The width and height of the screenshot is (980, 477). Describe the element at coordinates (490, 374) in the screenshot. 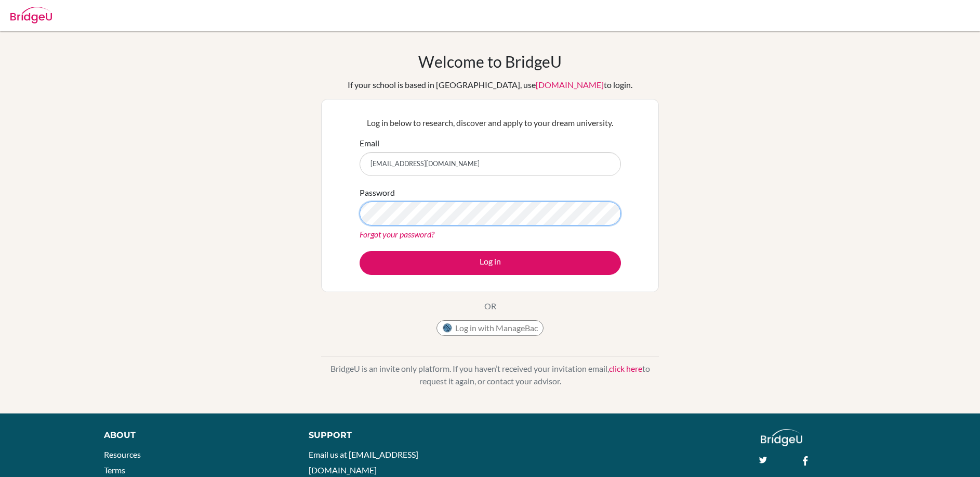

I see `p: BridgeU is an invite only platform. If you haven’t received your invitation email, to request it ...` at that location.